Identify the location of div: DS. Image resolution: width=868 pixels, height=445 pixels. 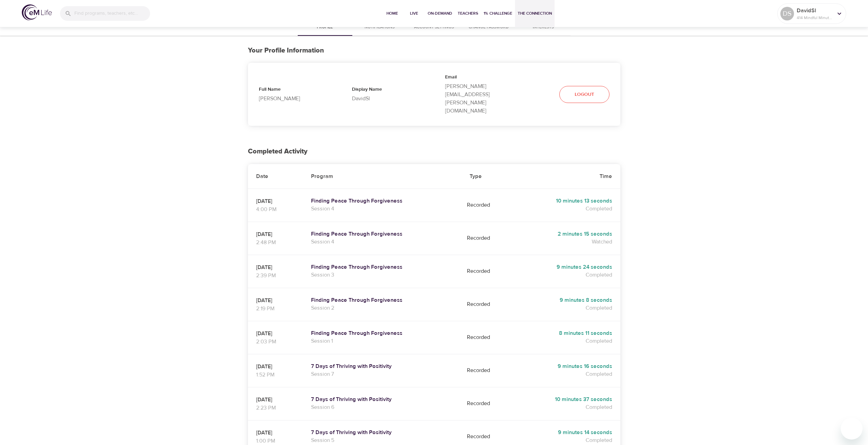
(787, 14).